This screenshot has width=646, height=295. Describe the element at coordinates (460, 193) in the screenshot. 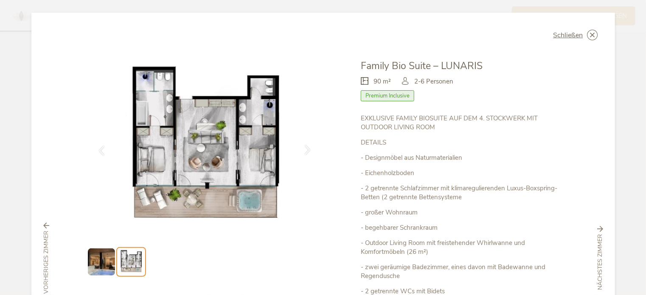

I see `p: - 2 getrennte Schlafzimmer mit klimaregulierenden Luxus-Boxspring-Betten (2 getrennte Bettensysteme` at that location.